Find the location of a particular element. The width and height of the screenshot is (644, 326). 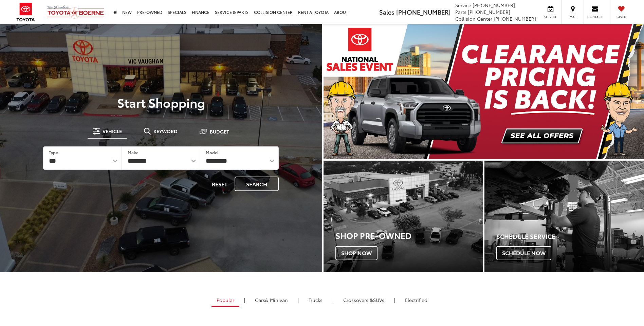

a: SUVs is located at coordinates (364, 300).